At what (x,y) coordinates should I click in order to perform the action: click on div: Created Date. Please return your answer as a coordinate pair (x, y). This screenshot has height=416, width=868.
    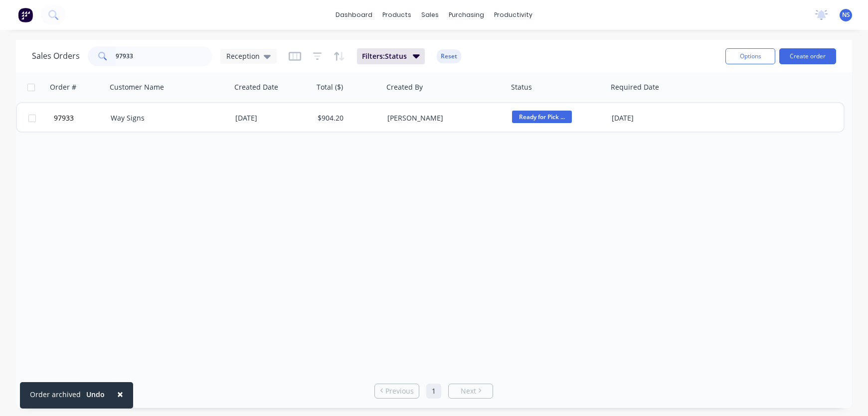
    Looking at the image, I should click on (256, 87).